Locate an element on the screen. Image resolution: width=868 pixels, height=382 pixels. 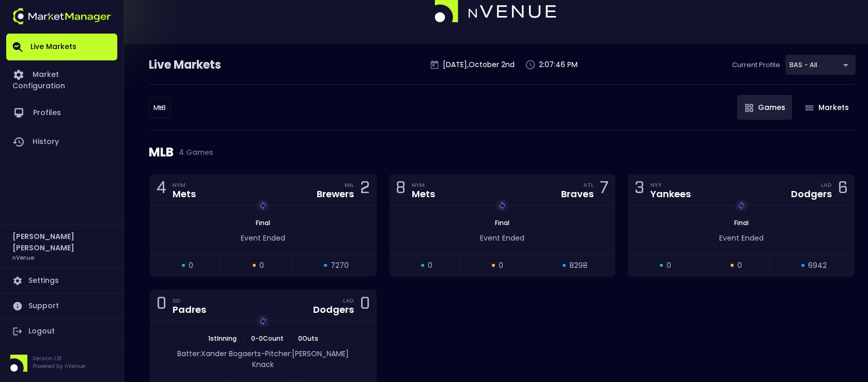
p: 2:07:46 PM is located at coordinates (558, 65).